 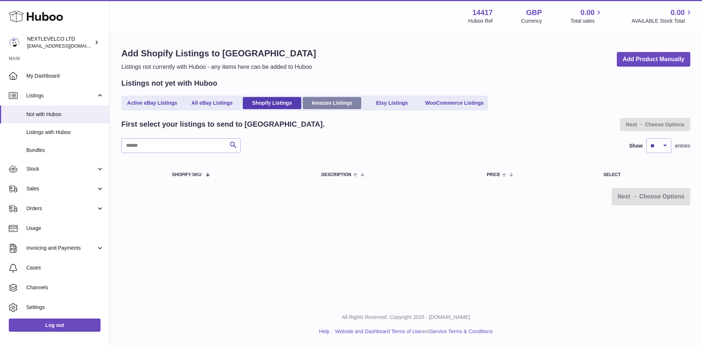 I want to click on div: Huboo Ref, so click(x=481, y=21).